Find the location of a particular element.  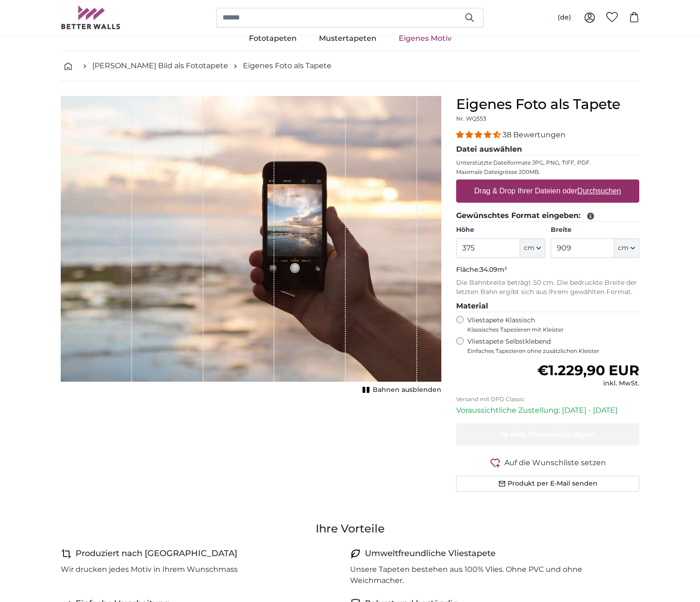

label: Vliestapete Klassisch is located at coordinates (549, 325).